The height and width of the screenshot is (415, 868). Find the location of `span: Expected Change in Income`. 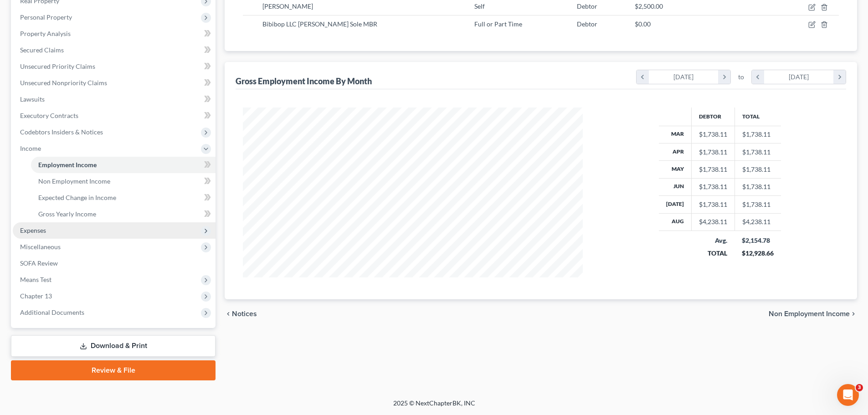

span: Expected Change in Income is located at coordinates (77, 197).